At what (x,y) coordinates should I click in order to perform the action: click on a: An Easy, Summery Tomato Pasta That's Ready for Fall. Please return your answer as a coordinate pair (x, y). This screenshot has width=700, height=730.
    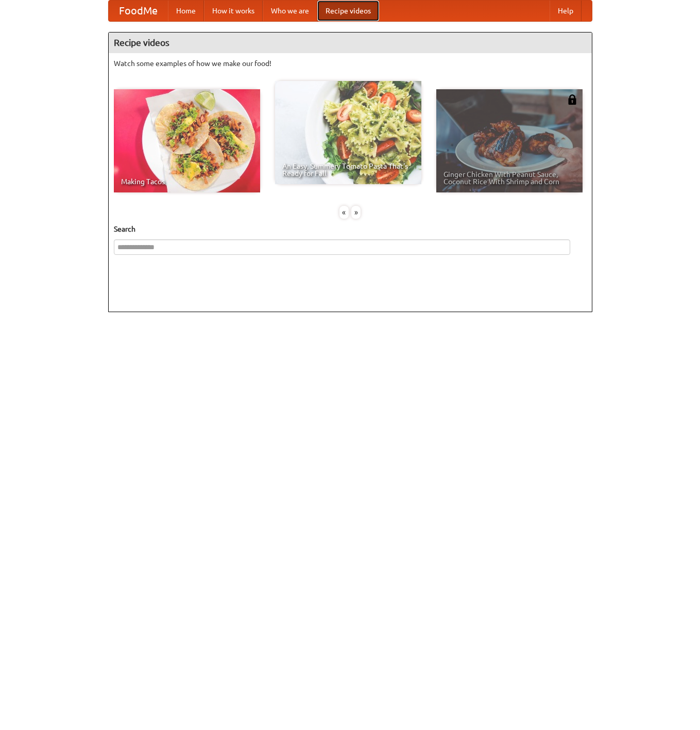
    Looking at the image, I should click on (348, 132).